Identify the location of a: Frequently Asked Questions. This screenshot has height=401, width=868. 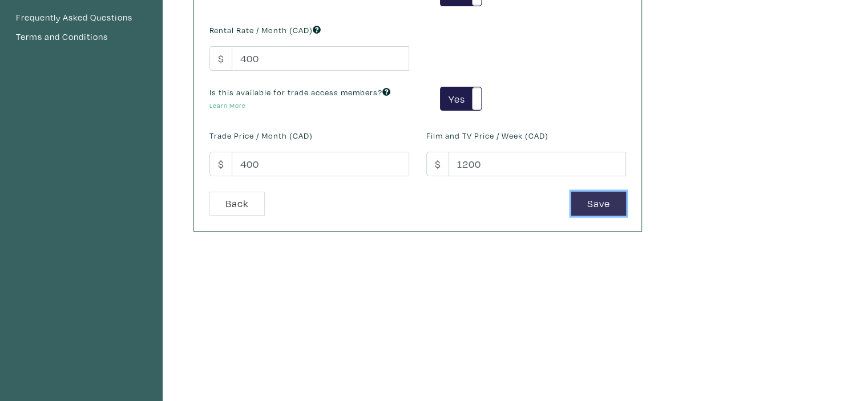
(81, 18).